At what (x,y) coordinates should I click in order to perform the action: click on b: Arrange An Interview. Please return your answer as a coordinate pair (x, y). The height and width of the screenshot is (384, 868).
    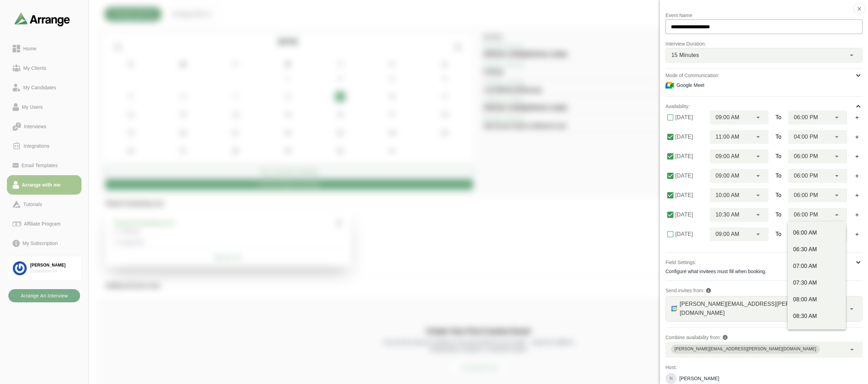
    Looking at the image, I should click on (44, 296).